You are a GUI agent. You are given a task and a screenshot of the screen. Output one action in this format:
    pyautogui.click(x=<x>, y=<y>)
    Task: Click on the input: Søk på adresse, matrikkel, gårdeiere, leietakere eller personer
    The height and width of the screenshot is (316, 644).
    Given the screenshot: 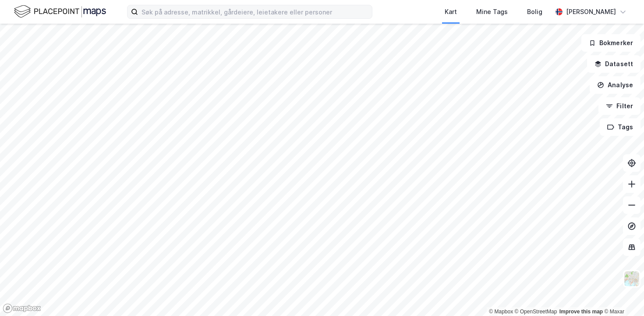 What is the action you would take?
    pyautogui.click(x=255, y=12)
    